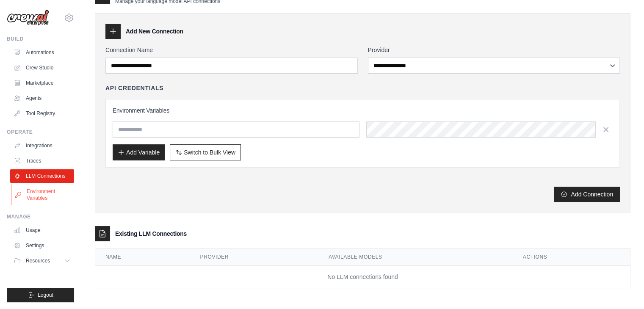 The height and width of the screenshot is (309, 644). I want to click on button: Logout, so click(40, 295).